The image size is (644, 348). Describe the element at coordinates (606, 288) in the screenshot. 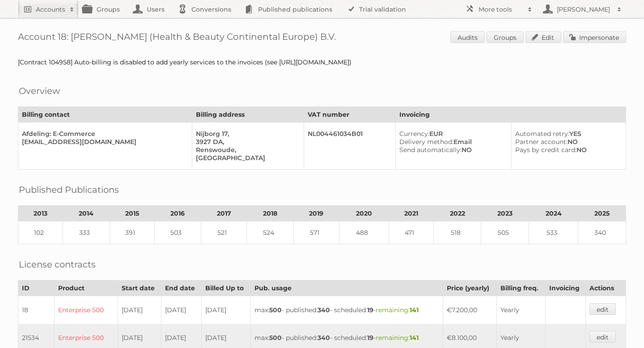

I see `th: Actions` at that location.